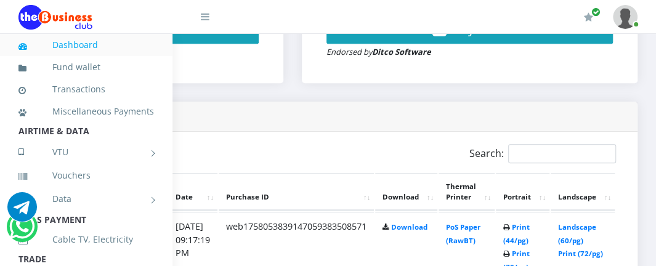 The height and width of the screenshot is (266, 656). Describe the element at coordinates (406, 192) in the screenshot. I see `th: Download: activate to sort column ascending` at that location.